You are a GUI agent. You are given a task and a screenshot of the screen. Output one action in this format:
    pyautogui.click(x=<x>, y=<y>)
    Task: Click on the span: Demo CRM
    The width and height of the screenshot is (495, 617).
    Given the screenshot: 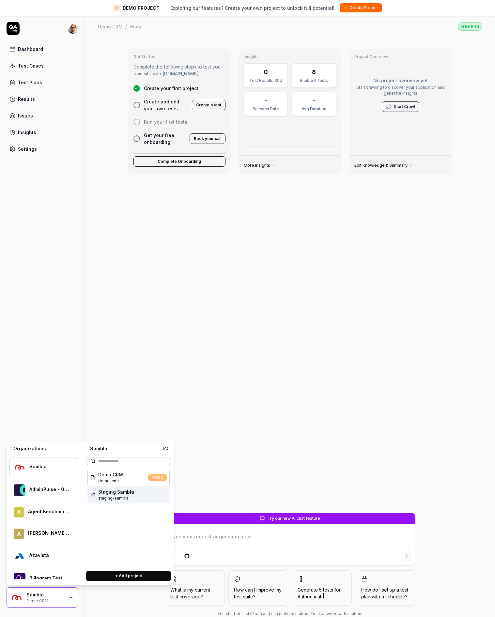 What is the action you would take?
    pyautogui.click(x=111, y=475)
    